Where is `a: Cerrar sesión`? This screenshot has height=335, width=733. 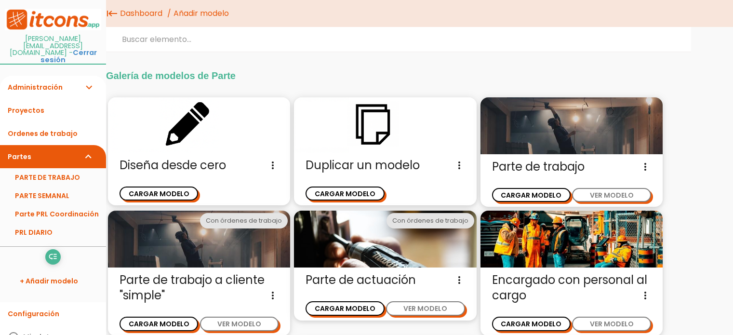 a: Cerrar sesión is located at coordinates (68, 56).